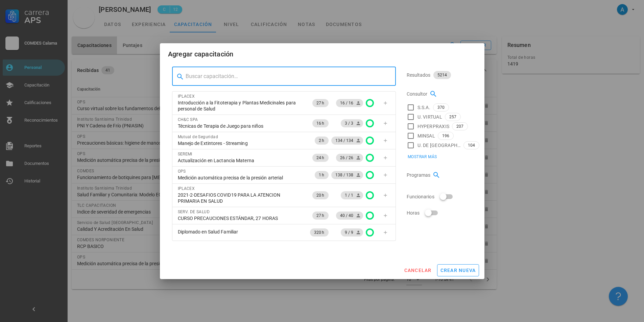  Describe the element at coordinates (352, 123) in the screenshot. I see `span: 3 / 3` at that location.